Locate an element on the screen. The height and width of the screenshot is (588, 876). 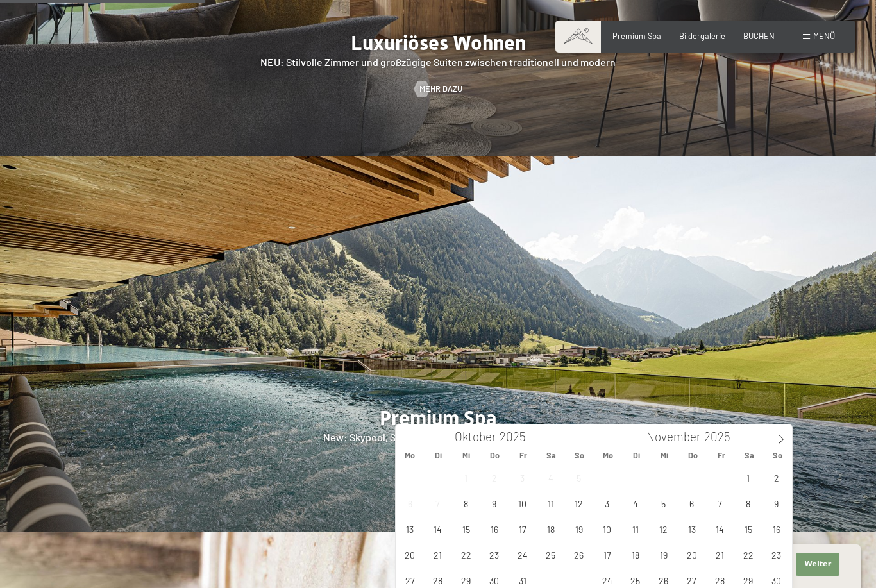
span: Oktober 26, 2025 is located at coordinates (578, 554).